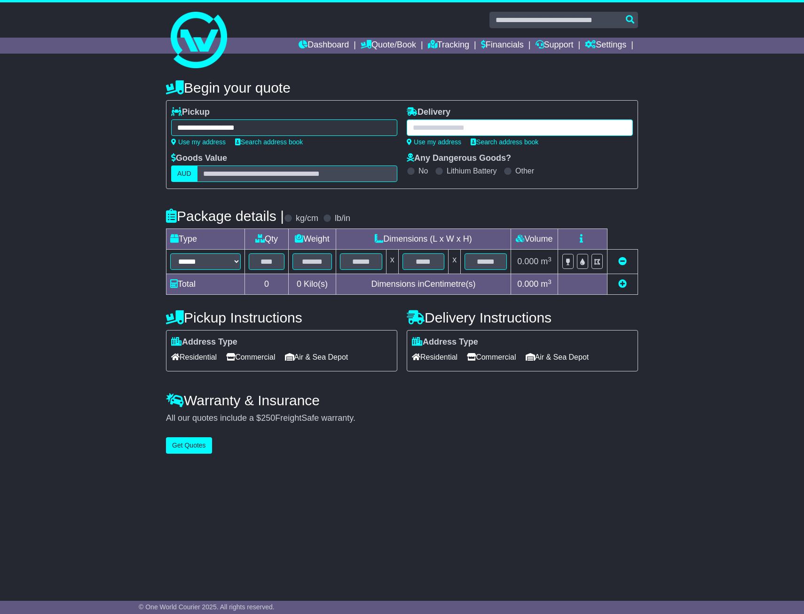 This screenshot has width=804, height=614. Describe the element at coordinates (282, 317) in the screenshot. I see `h4: Pickup Instructions` at that location.